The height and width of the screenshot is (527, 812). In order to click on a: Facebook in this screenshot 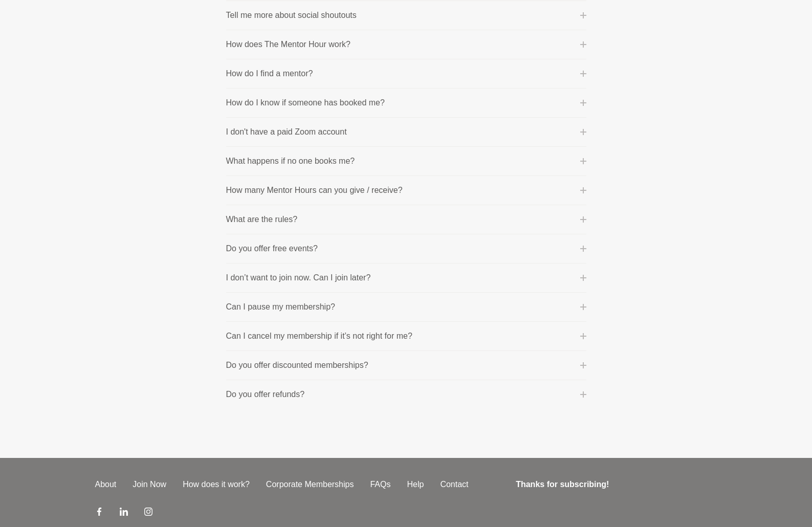, I will do `click(99, 513)`.